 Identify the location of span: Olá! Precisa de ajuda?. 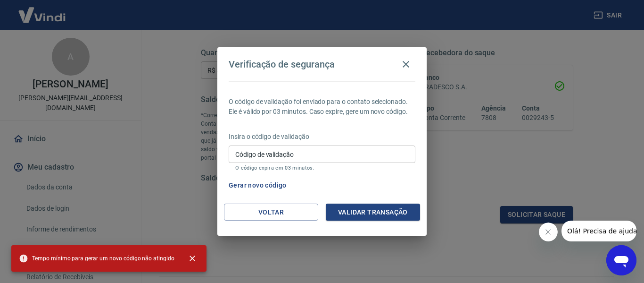
(43, 10).